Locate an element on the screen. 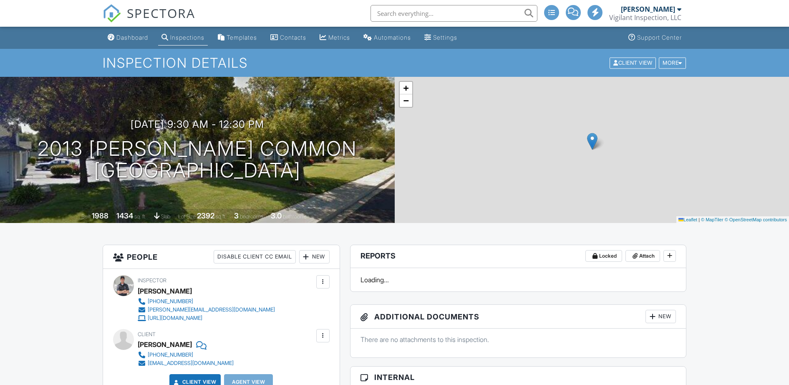 Image resolution: width=789 pixels, height=385 pixels. span: sq. ft. is located at coordinates (140, 216).